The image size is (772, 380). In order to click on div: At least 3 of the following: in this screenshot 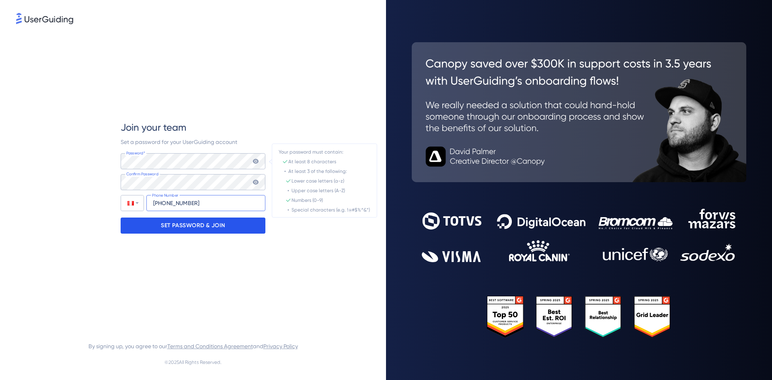, I will do `click(318, 171)`.